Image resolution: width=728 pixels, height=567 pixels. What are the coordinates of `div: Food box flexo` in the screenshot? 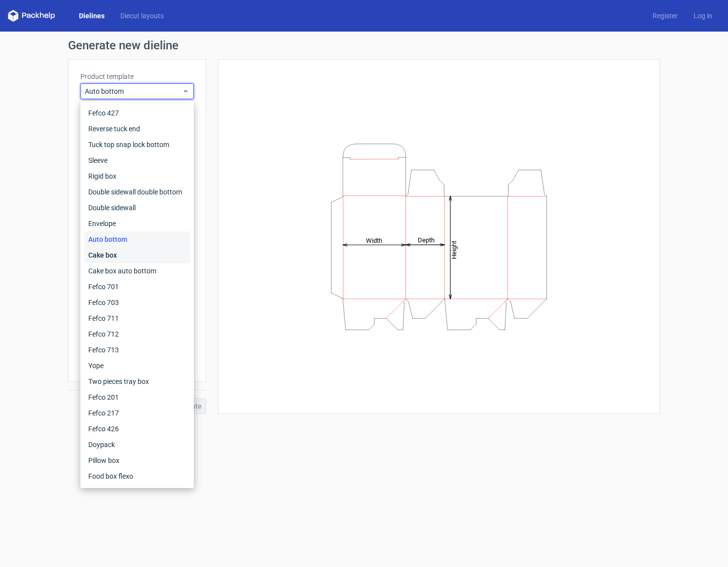 It's located at (137, 476).